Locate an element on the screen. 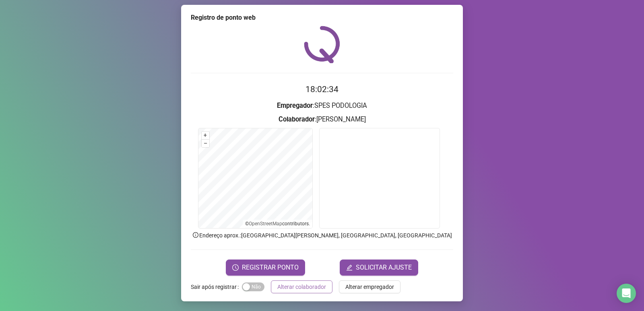 The image size is (644, 311). span: clock-circle is located at coordinates (235, 267).